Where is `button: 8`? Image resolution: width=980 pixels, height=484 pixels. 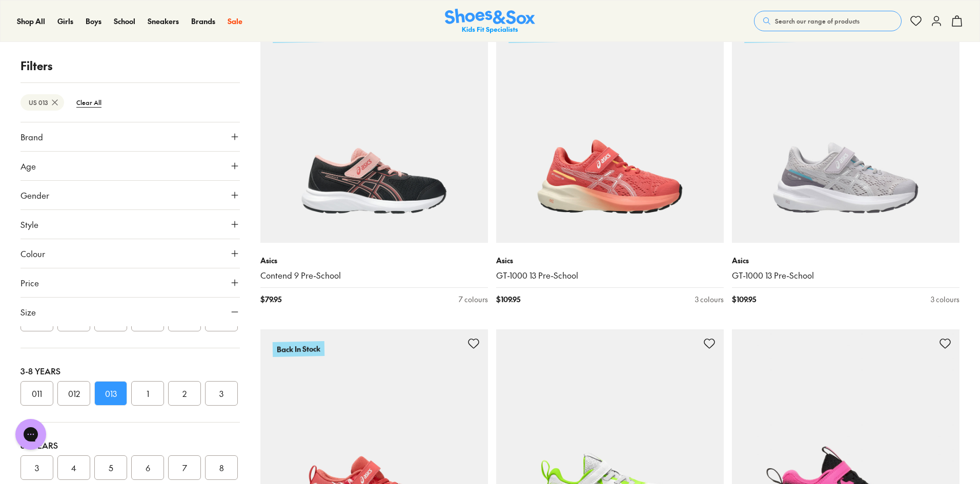 button: 8 is located at coordinates (222, 468).